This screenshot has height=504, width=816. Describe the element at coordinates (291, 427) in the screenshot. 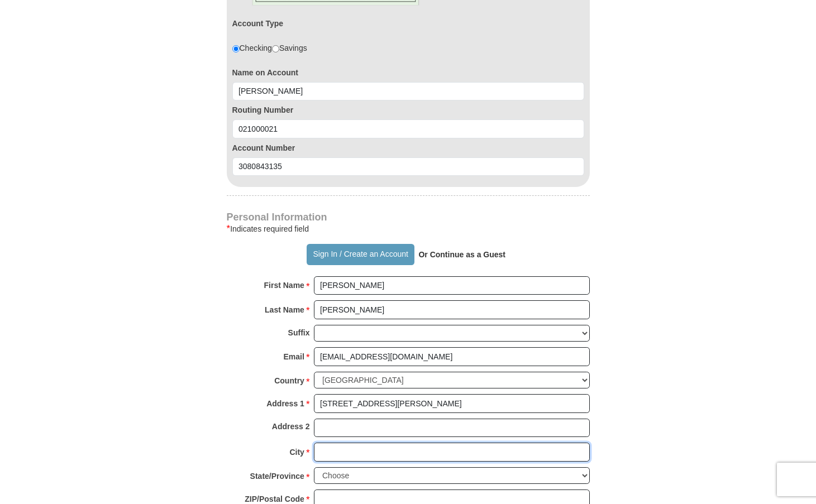

I see `strong: Address 2` at that location.